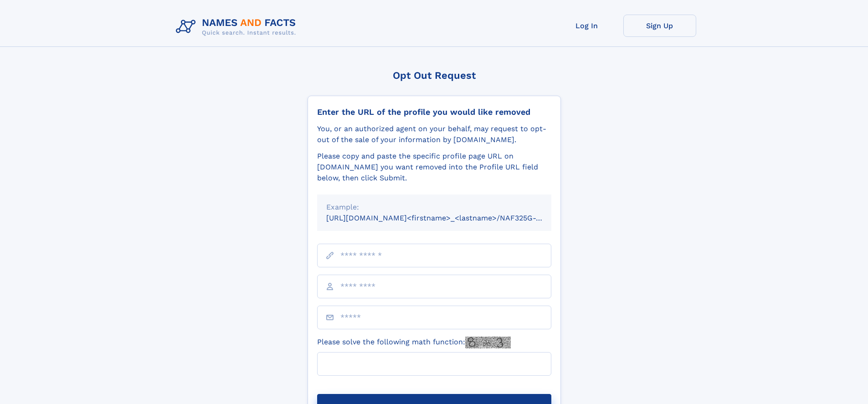 This screenshot has width=868, height=404. I want to click on a: Sign Up, so click(660, 26).